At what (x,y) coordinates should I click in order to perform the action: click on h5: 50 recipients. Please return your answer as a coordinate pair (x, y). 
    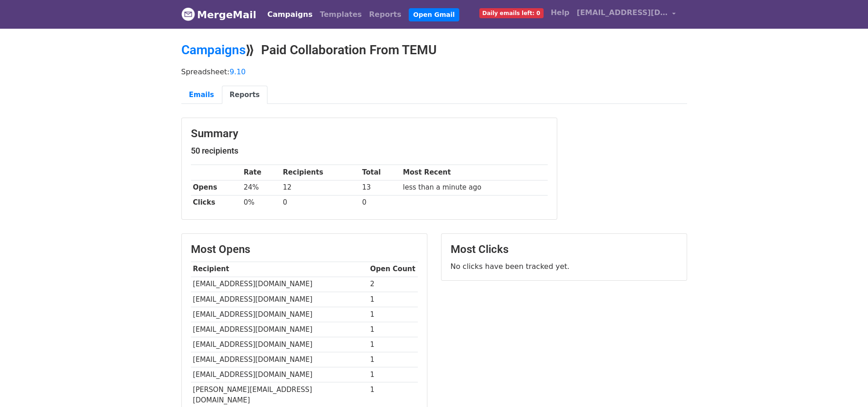
    Looking at the image, I should click on (369, 151).